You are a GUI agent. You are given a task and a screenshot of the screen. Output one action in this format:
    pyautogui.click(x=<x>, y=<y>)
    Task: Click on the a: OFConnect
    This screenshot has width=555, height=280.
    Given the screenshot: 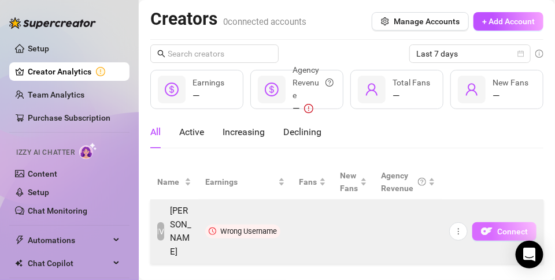 What is the action you would take?
    pyautogui.click(x=504, y=232)
    